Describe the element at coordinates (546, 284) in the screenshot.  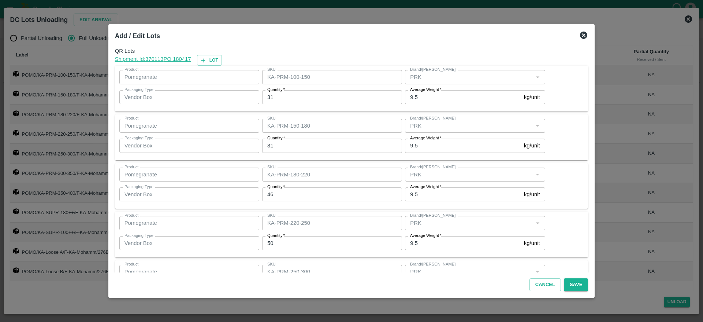
I see `button: Cancel` at that location.